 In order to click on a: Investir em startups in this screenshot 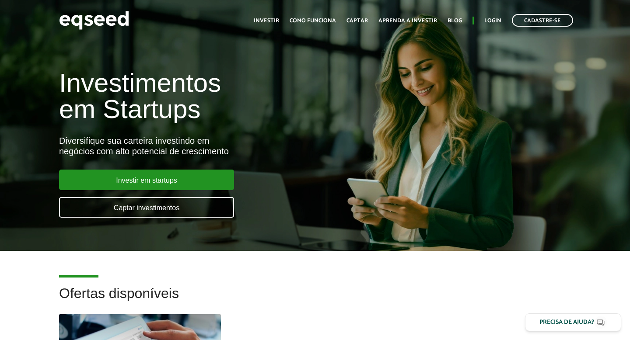, I will do `click(147, 180)`.